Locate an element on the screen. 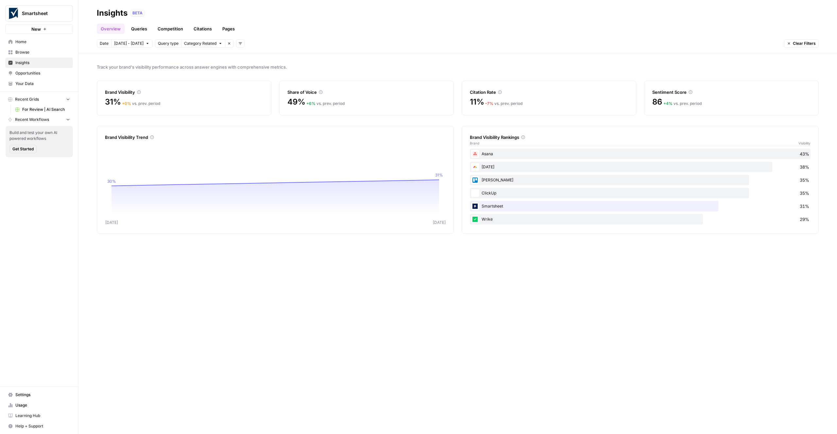 Image resolution: width=837 pixels, height=434 pixels. span: Learning Hub is located at coordinates (42, 416).